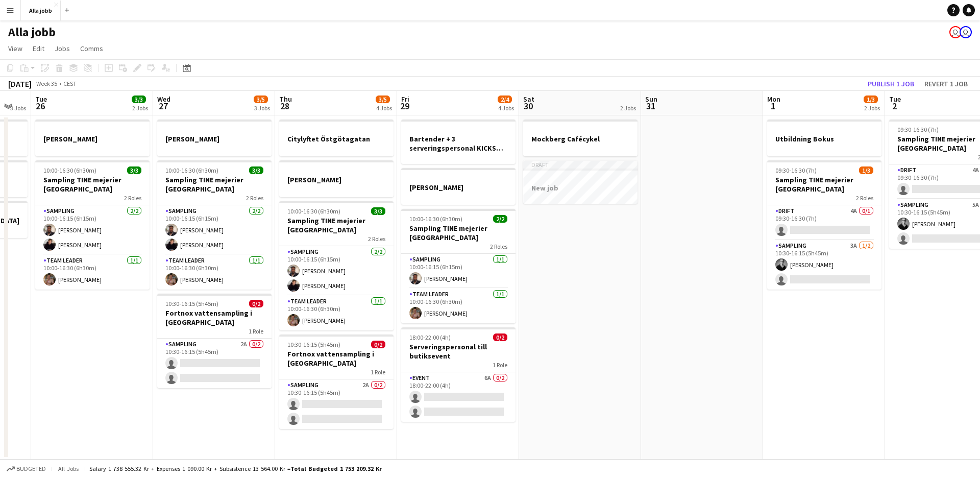  I want to click on span: View, so click(15, 48).